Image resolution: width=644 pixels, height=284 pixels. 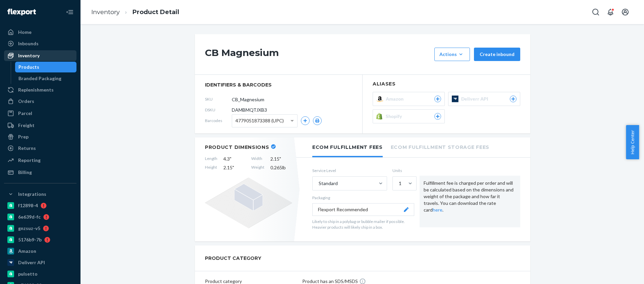 What do you see at coordinates (40, 160) in the screenshot?
I see `a: Reporting` at bounding box center [40, 160].